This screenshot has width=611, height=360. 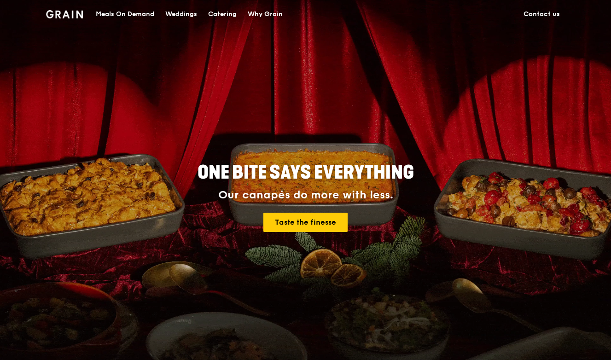 What do you see at coordinates (305, 223) in the screenshot?
I see `a: Taste the finesse` at bounding box center [305, 223].